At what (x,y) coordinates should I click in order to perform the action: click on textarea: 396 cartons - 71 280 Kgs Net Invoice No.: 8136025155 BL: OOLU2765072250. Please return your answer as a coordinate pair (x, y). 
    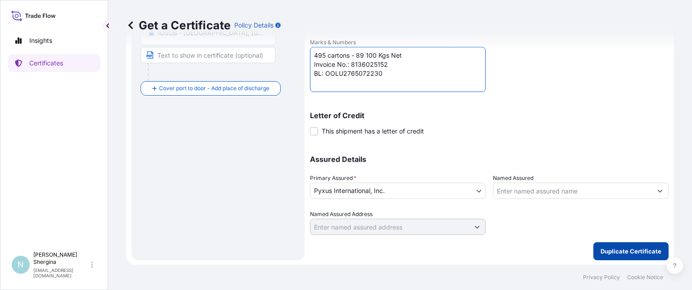
    Looking at the image, I should click on (398, 69).